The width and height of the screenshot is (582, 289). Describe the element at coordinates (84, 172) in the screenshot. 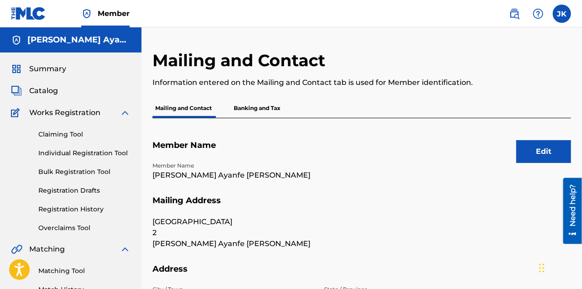

I see `a: Bulk Registration Tool` at that location.